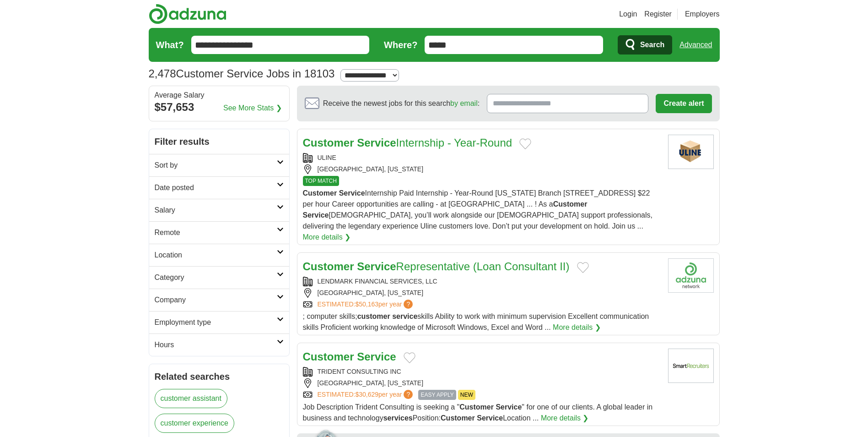 The height and width of the screenshot is (437, 868). I want to click on span: TOP MATCH, so click(321, 181).